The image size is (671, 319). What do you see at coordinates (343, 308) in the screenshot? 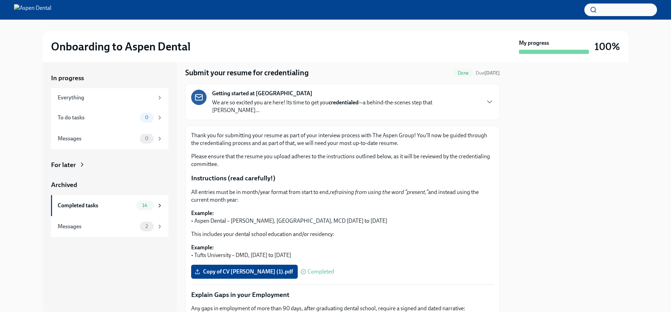
I see `p: Any gaps in employment of more than 90 days, after graduating dental school, require a signed and...` at bounding box center [343, 308].